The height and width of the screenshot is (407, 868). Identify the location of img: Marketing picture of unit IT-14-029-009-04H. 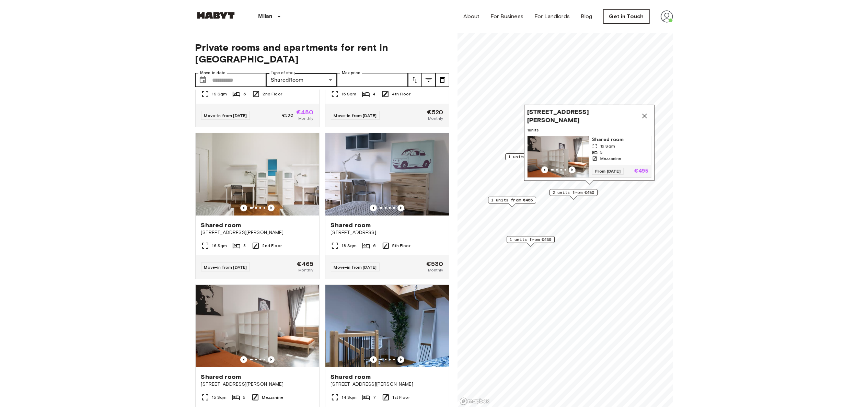
(387, 174).